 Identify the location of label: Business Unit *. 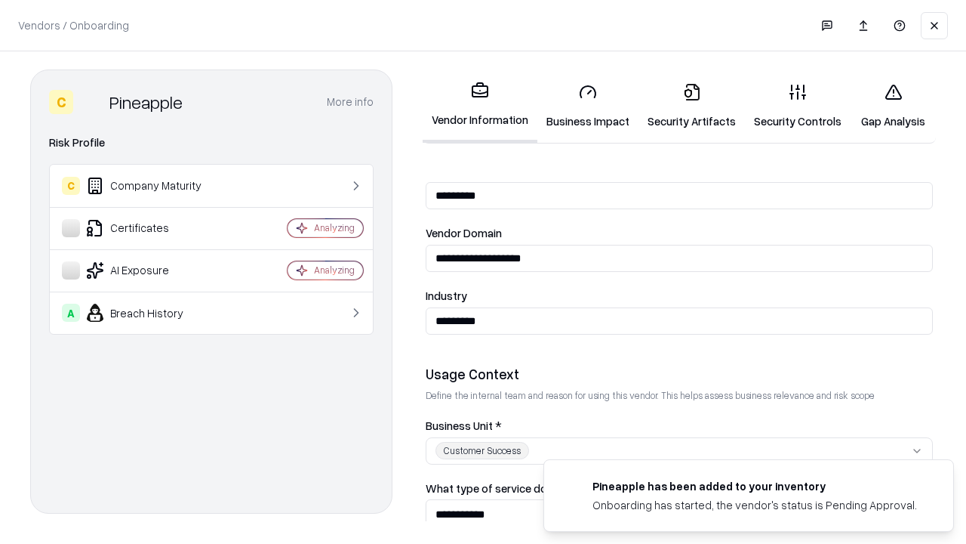
(679, 425).